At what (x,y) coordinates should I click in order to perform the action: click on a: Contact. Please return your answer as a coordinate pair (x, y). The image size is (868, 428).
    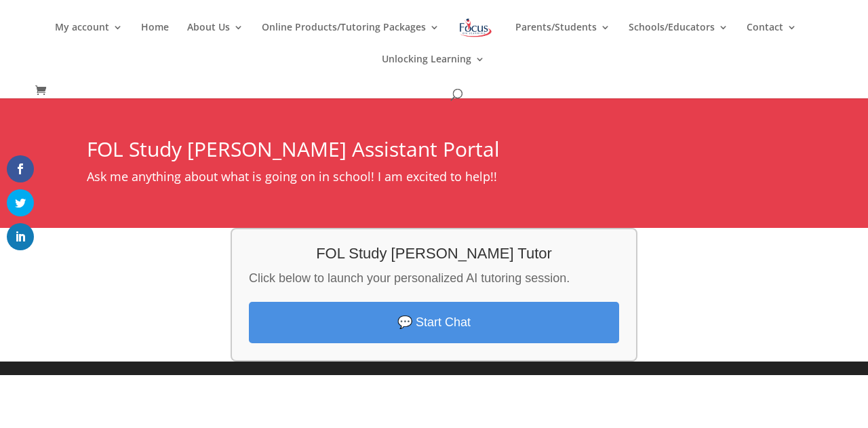
    Looking at the image, I should click on (772, 38).